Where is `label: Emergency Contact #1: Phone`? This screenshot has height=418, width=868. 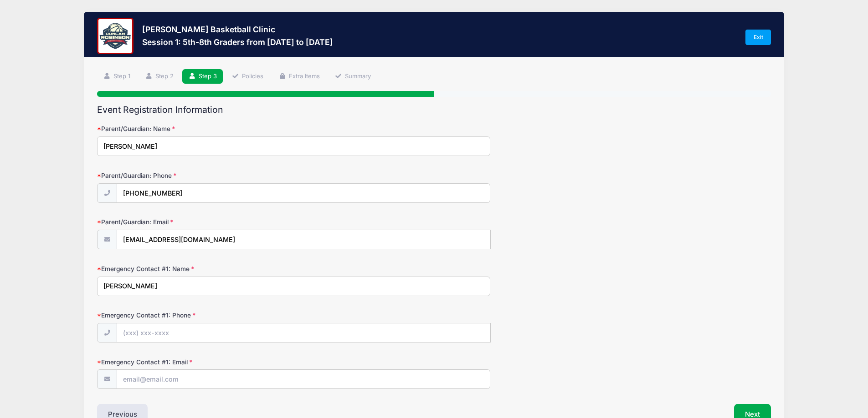 label: Emergency Contact #1: Phone is located at coordinates (209, 316).